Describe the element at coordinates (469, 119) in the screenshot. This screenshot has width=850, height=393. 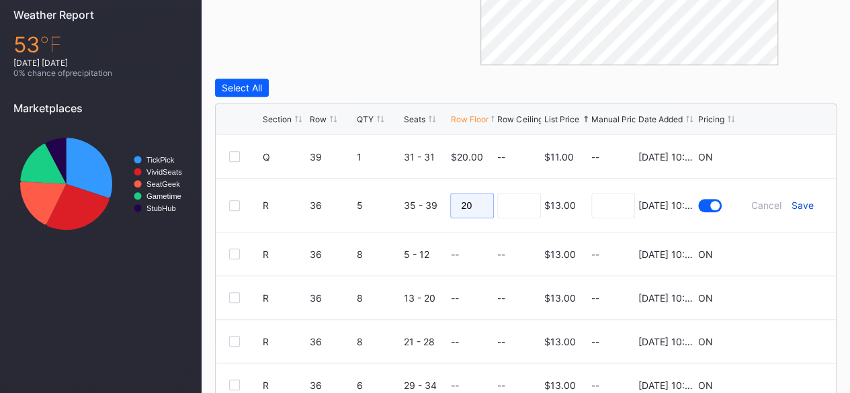
I see `div: Row Floor` at that location.